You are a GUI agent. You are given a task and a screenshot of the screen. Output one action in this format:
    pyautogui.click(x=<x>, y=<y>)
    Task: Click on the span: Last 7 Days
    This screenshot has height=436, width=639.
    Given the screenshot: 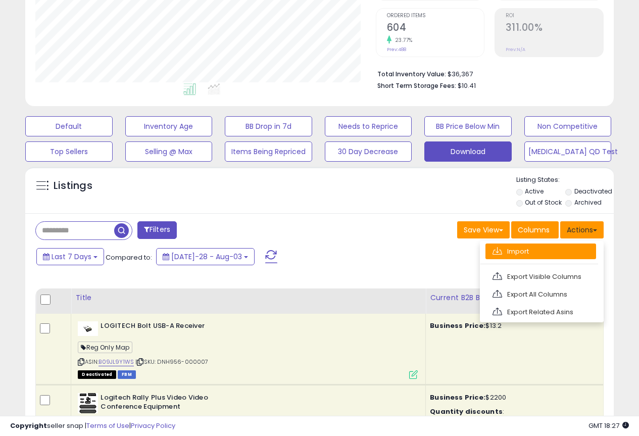 What is the action you would take?
    pyautogui.click(x=71, y=256)
    